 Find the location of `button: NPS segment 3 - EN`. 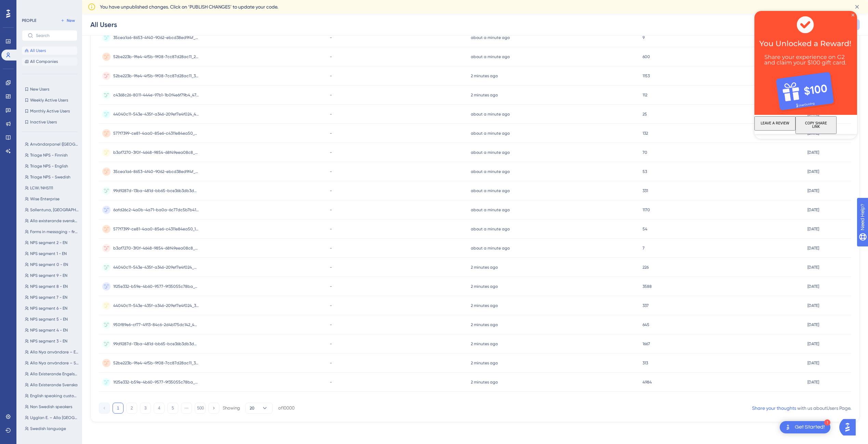

button: NPS segment 3 - EN is located at coordinates (52, 341).